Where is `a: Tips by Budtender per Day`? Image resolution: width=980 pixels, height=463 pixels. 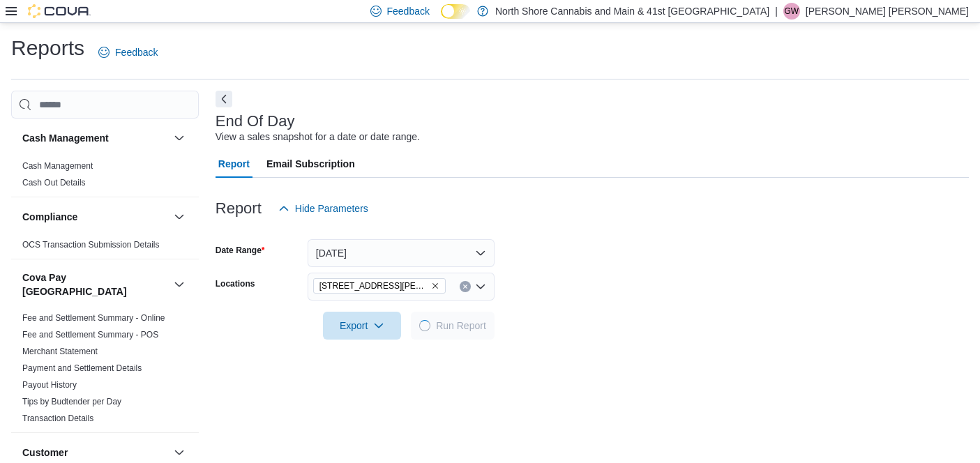 a: Tips by Budtender per Day is located at coordinates (72, 401).